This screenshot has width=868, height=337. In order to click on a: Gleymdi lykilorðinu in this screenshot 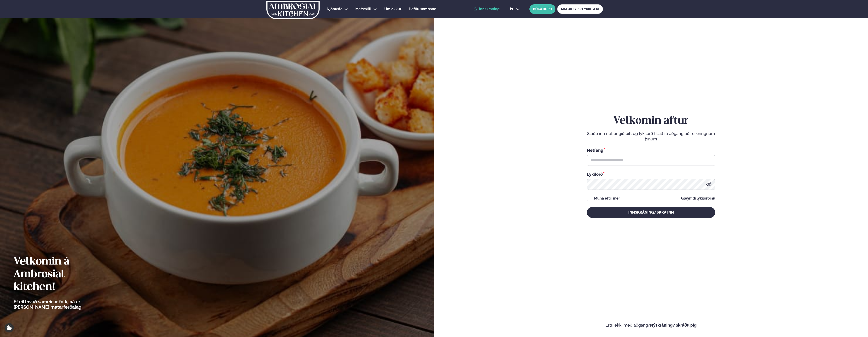, I will do `click(698, 199)`.